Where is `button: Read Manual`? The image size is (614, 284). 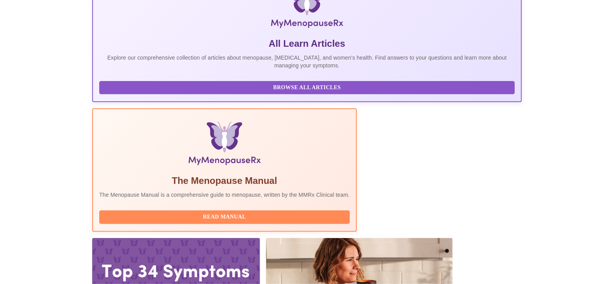 button: Read Manual is located at coordinates (225, 217).